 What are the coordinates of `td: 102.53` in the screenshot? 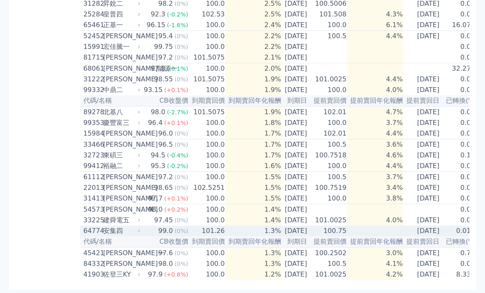 It's located at (207, 14).